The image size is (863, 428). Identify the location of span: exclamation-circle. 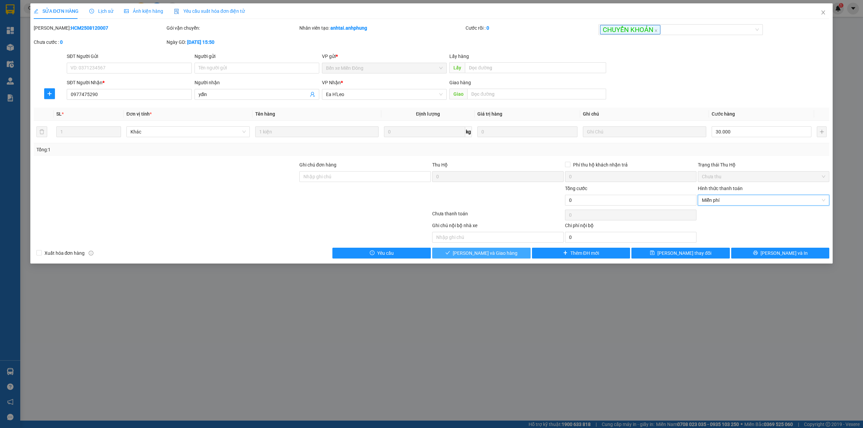
(372, 253).